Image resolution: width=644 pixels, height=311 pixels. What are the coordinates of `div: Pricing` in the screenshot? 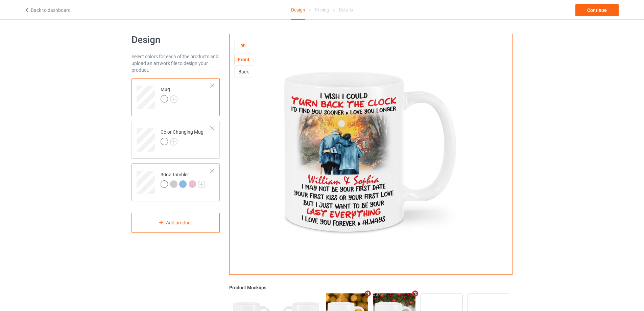 It's located at (322, 10).